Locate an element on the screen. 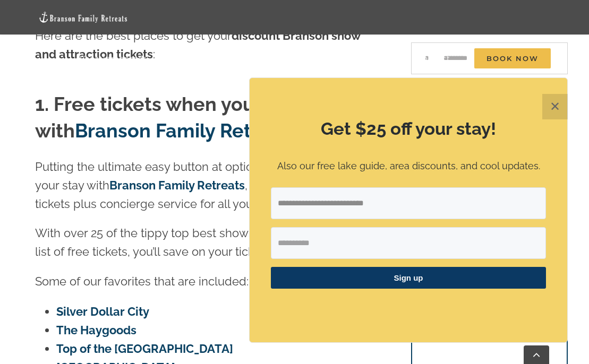 Image resolution: width=589 pixels, height=364 pixels. a: The Haygoods is located at coordinates (96, 330).